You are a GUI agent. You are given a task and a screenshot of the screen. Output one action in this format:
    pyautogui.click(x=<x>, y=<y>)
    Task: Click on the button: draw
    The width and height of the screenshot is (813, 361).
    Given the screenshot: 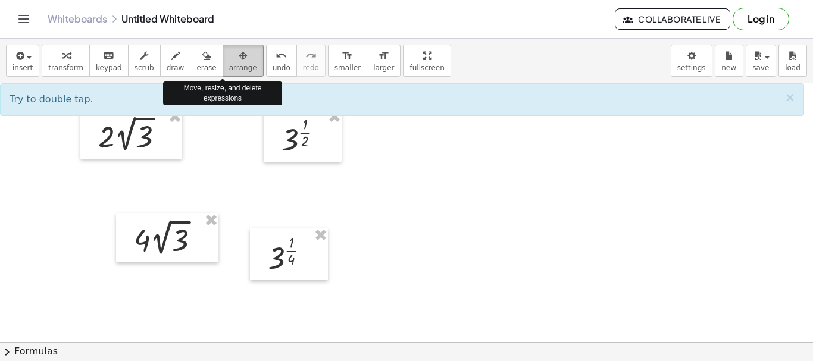 What is the action you would take?
    pyautogui.click(x=176, y=61)
    